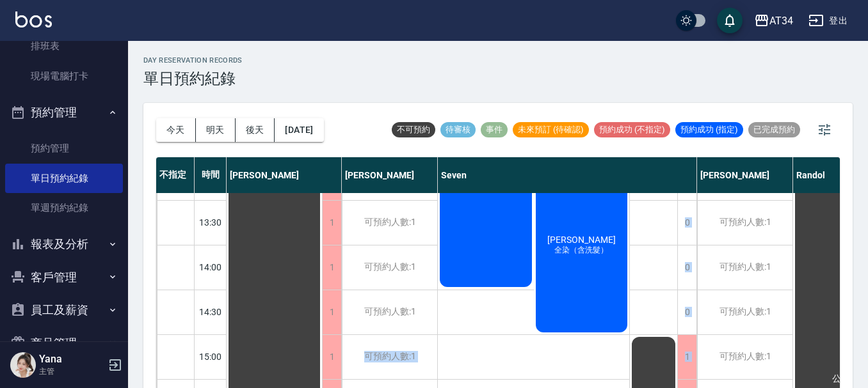 This screenshot has width=868, height=388. Describe the element at coordinates (64, 245) in the screenshot. I see `button: 報表及分析` at that location.